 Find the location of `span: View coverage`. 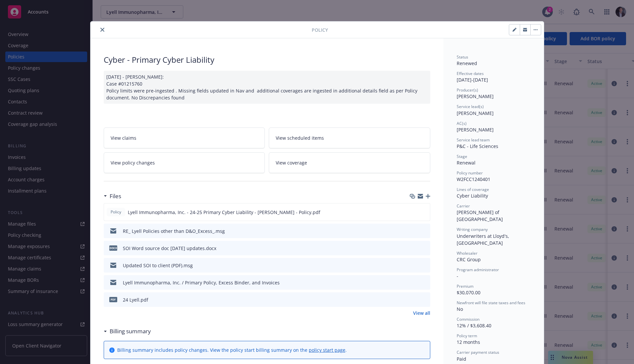

span: View coverage is located at coordinates (291, 163).